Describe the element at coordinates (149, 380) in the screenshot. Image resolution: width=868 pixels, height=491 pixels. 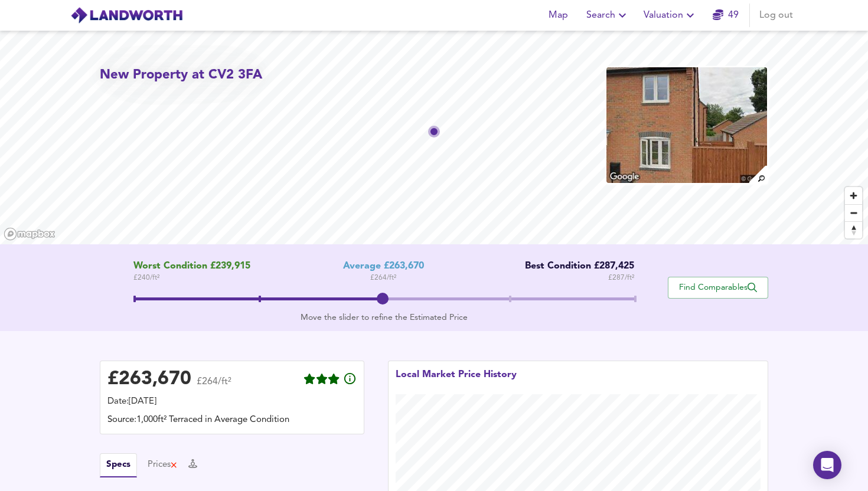
I see `div: £ 263,670` at that location.